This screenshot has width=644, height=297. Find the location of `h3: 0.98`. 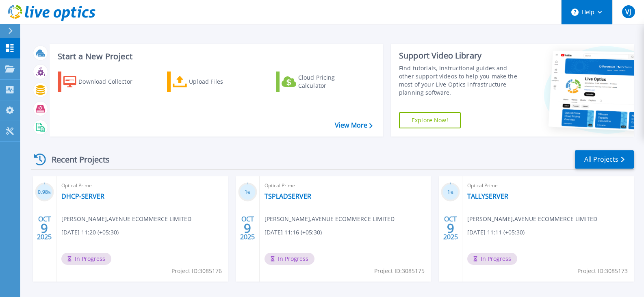

h3: 0.98 is located at coordinates (44, 192).